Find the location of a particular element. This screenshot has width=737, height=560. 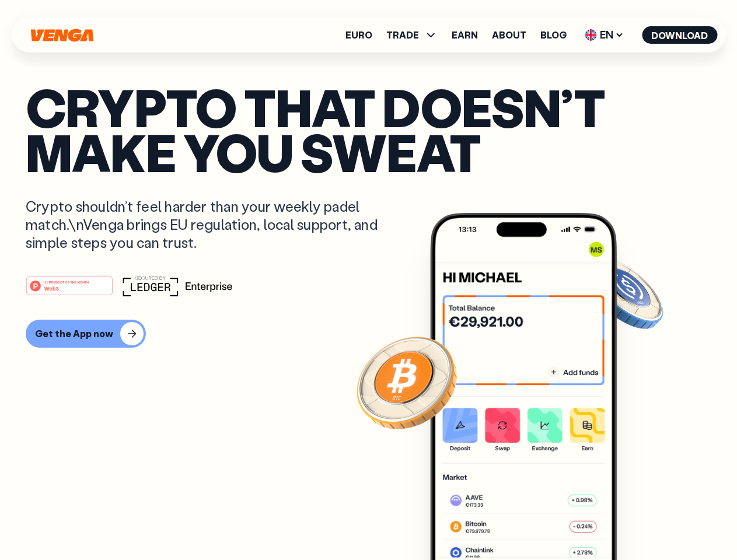

span: EN is located at coordinates (604, 35).